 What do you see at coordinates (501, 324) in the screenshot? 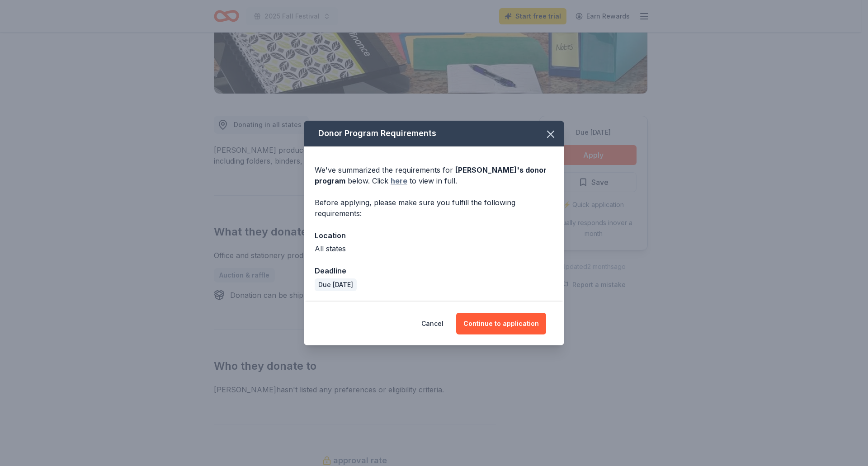
I see `button: Continue to application` at bounding box center [501, 324].